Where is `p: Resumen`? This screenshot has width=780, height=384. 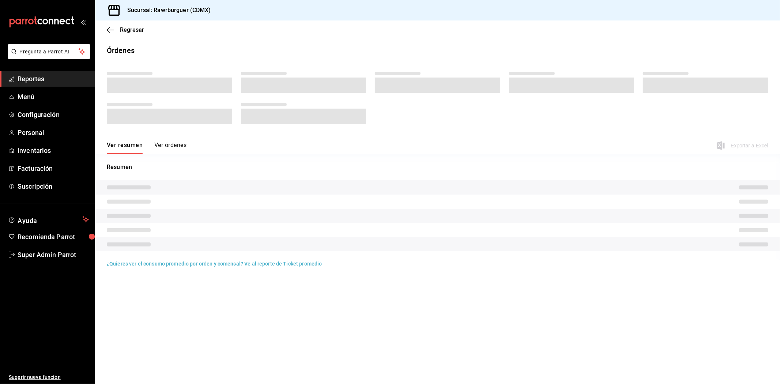
p: Resumen is located at coordinates (437, 167).